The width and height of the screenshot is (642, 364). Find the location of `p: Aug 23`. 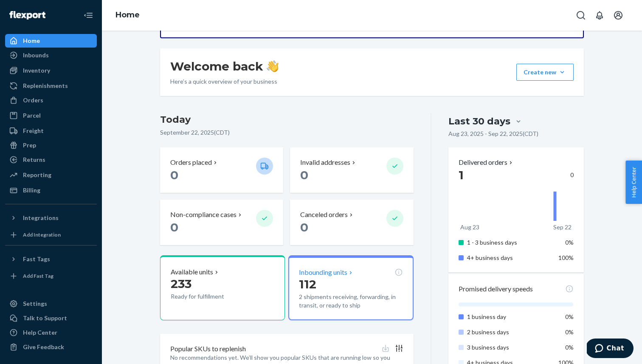

p: Aug 23 is located at coordinates (470, 227).